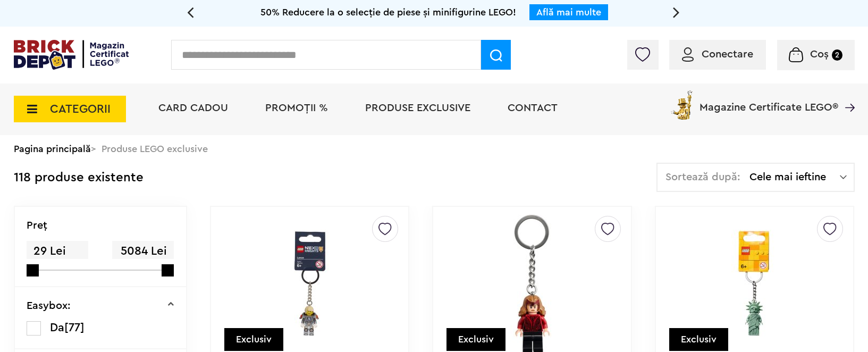  I want to click on a: Conectare, so click(718, 54).